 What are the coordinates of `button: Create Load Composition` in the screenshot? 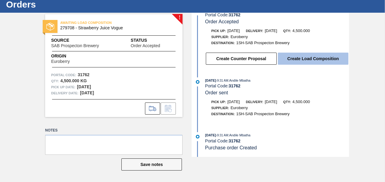 It's located at (313, 59).